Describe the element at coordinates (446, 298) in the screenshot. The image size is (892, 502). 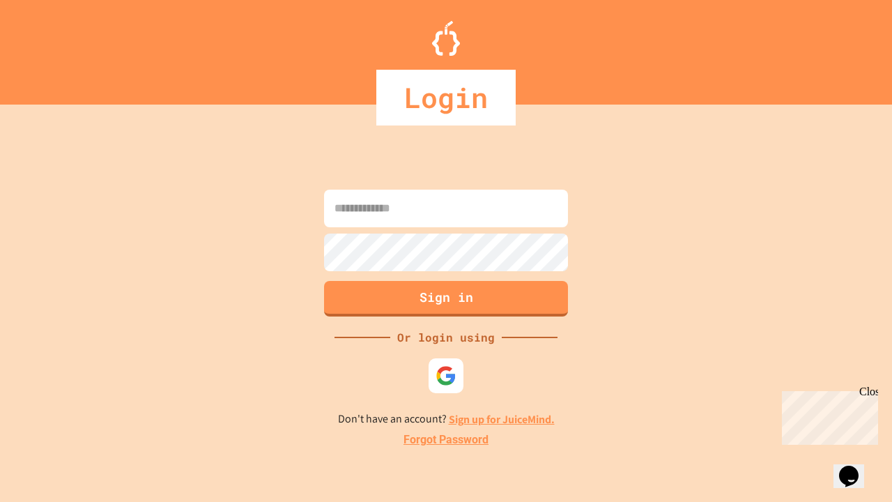
I see `button: Sign in` at that location.